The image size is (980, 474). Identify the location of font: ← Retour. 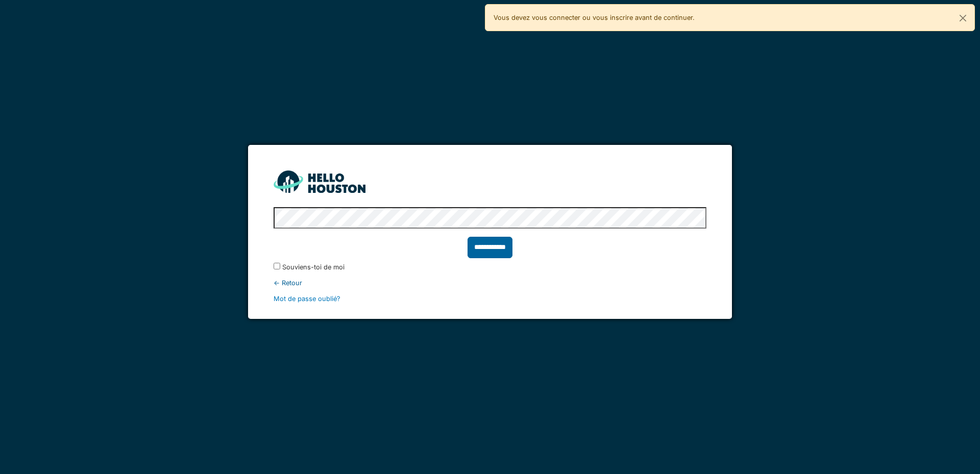
(288, 283).